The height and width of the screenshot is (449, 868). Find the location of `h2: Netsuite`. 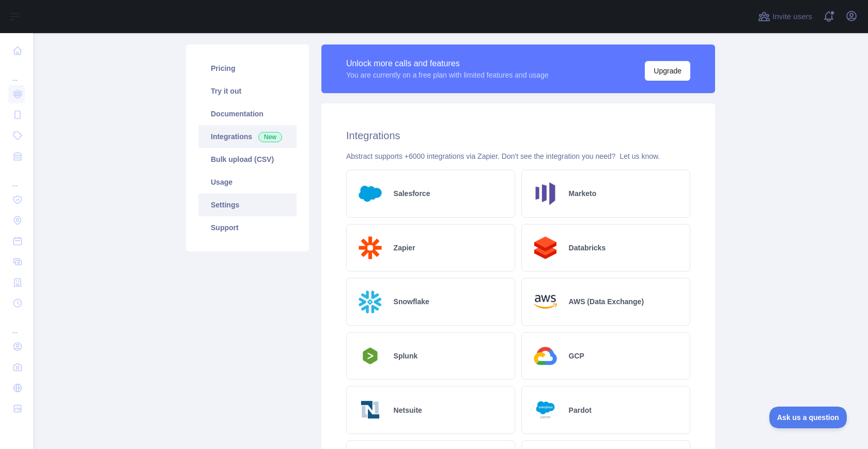

h2: Netsuite is located at coordinates (408, 410).